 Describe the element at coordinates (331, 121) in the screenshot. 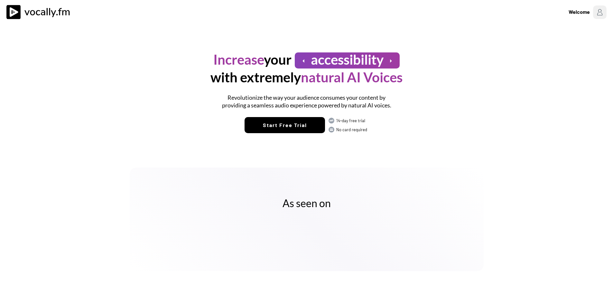

I see `img: FREE.svg` at that location.